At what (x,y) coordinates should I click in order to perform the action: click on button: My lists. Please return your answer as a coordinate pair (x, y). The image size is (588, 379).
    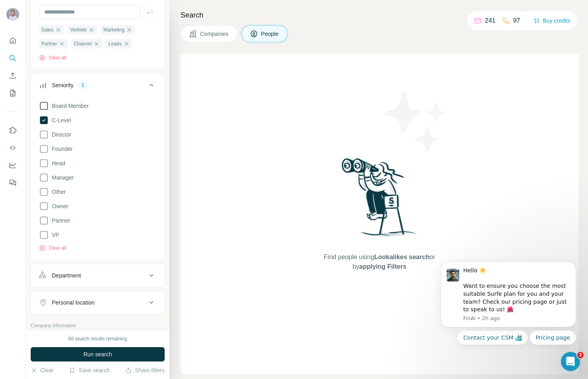
    Looking at the image, I should click on (13, 93).